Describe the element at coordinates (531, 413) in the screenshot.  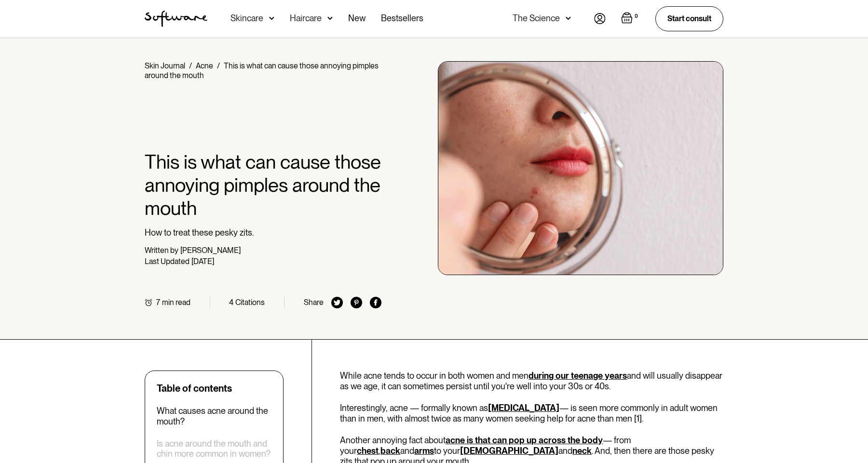
I see `p: Interestingly, acne — formally known as — is seen more commonly in adult women than in men, with ...` at that location.